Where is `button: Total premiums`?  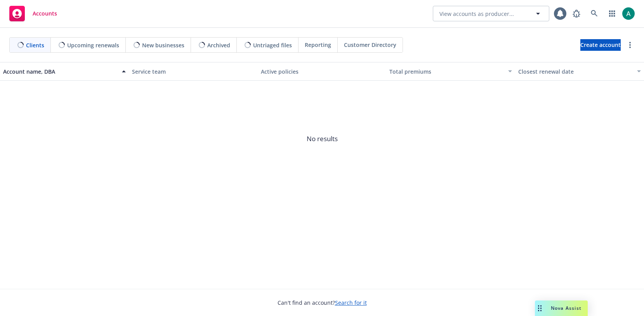
button: Total premiums is located at coordinates (451, 71).